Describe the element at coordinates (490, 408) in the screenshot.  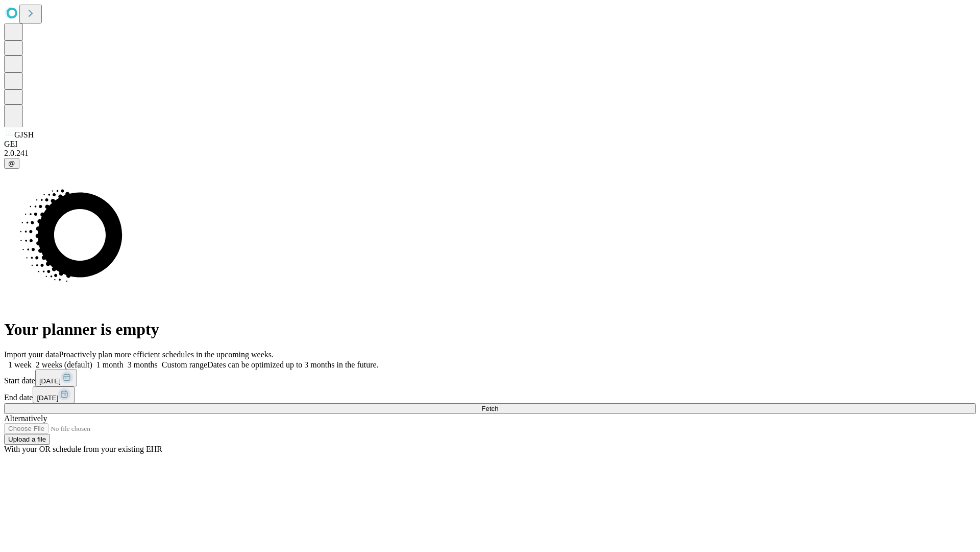
I see `button: Fetch` at that location.